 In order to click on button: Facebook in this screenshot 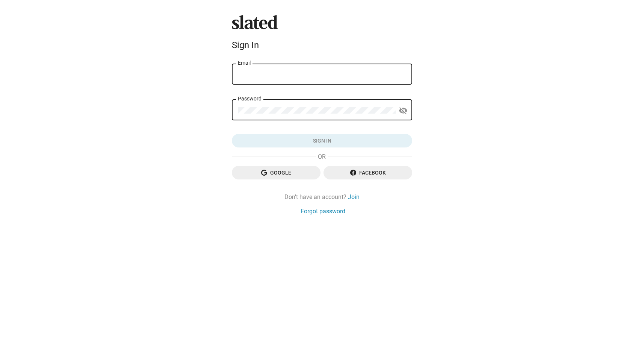, I will do `click(368, 172)`.